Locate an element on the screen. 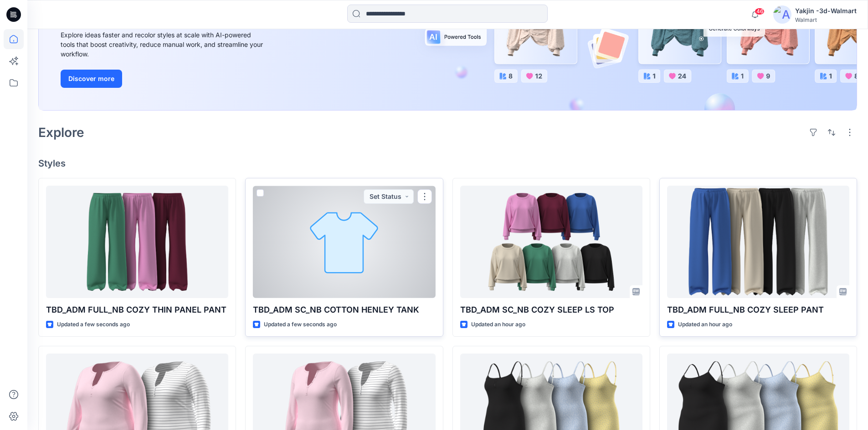 The height and width of the screenshot is (430, 868). h4: Styles is located at coordinates (448, 163).